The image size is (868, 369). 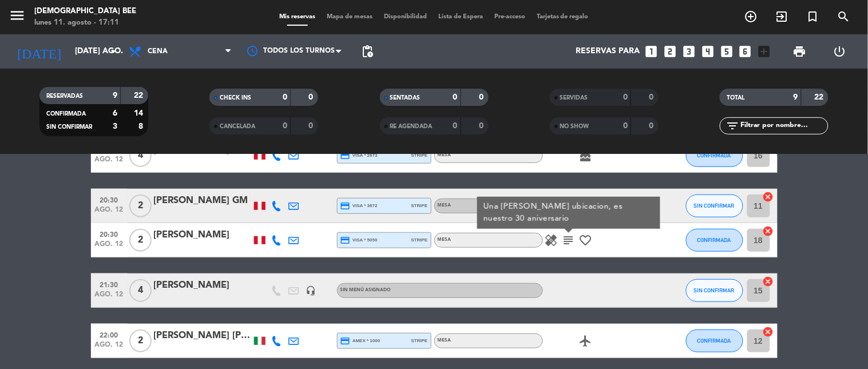 What do you see at coordinates (113, 52) in the screenshot?
I see `i: arrow_drop_down` at bounding box center [113, 52].